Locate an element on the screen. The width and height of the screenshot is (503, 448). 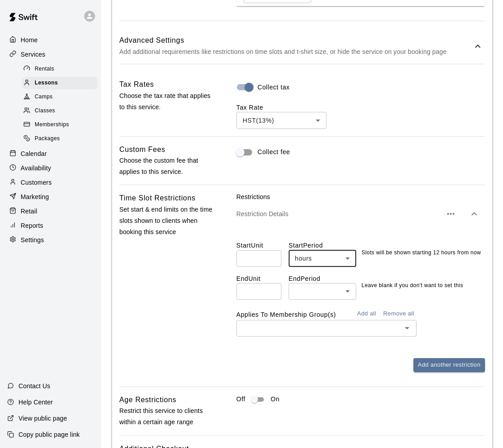
p: Help Center is located at coordinates (36, 402).